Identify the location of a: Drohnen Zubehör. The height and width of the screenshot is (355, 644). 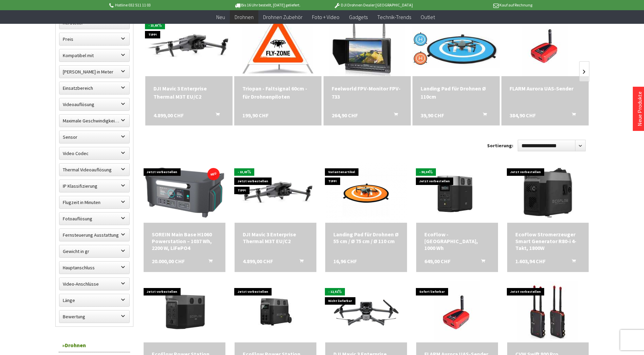
(283, 17).